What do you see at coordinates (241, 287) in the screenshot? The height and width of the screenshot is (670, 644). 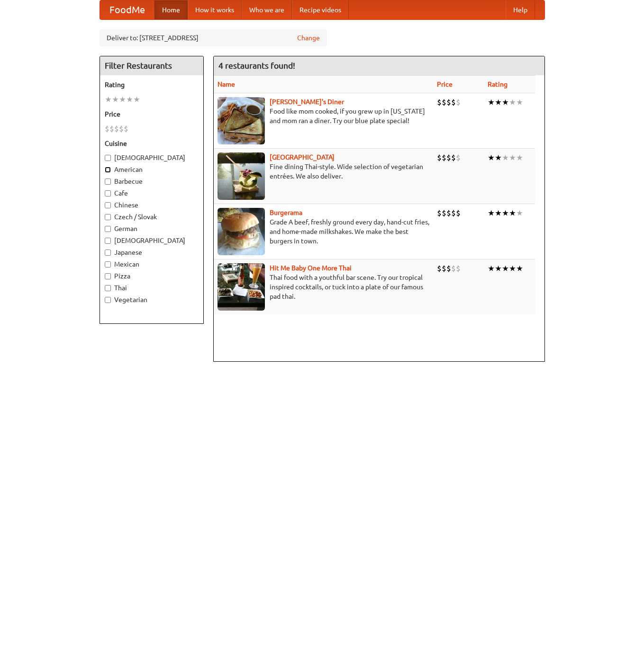 I see `img: babythai.jpg` at bounding box center [241, 287].